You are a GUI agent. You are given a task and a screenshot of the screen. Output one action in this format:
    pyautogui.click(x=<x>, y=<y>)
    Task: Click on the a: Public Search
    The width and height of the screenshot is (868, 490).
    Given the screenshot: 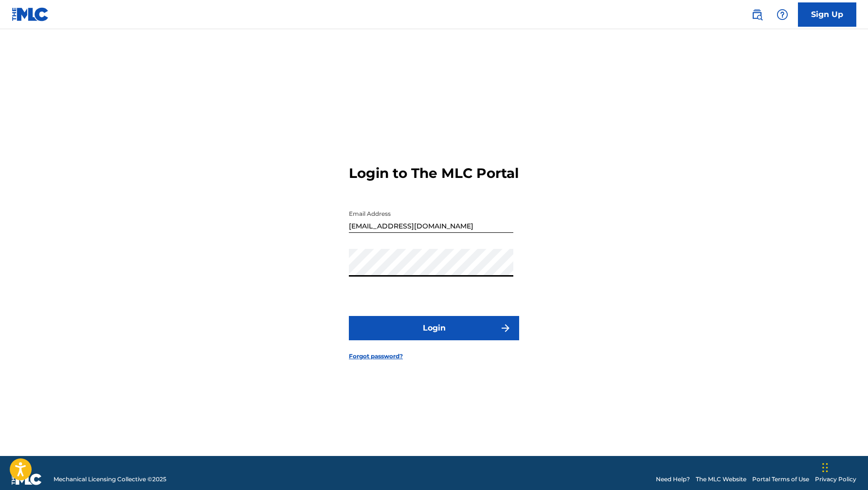 What is the action you would take?
    pyautogui.click(x=757, y=15)
    